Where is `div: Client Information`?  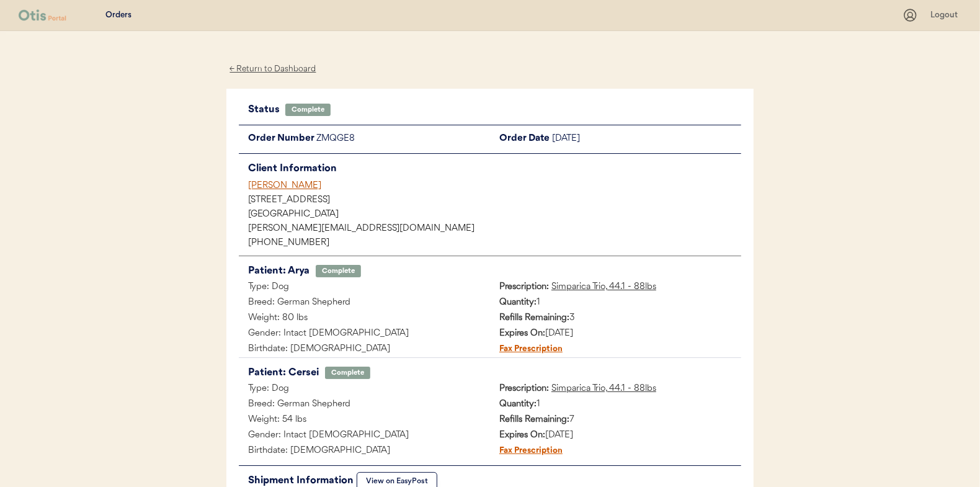 div: Client Information is located at coordinates (494, 169).